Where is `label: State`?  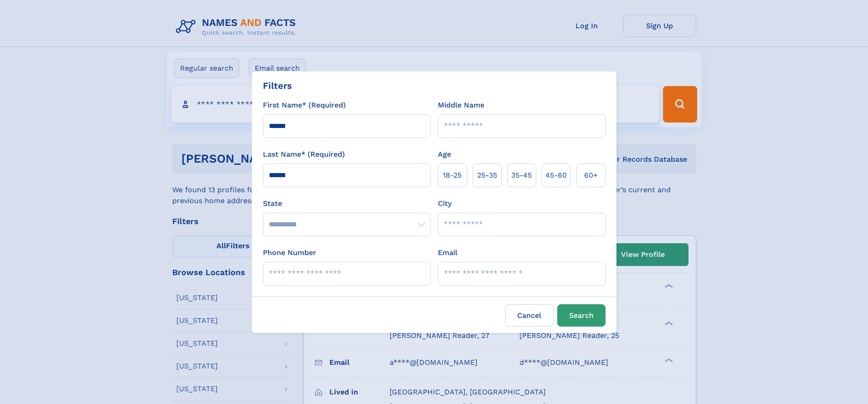 label: State is located at coordinates (347, 203).